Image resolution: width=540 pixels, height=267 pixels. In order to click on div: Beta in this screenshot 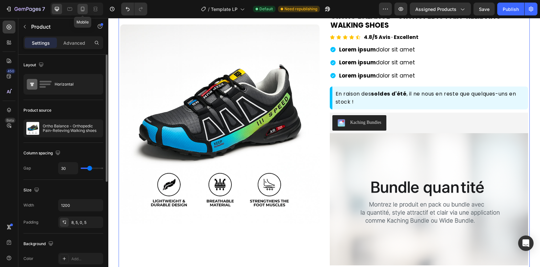, I will do `click(10, 120)`.